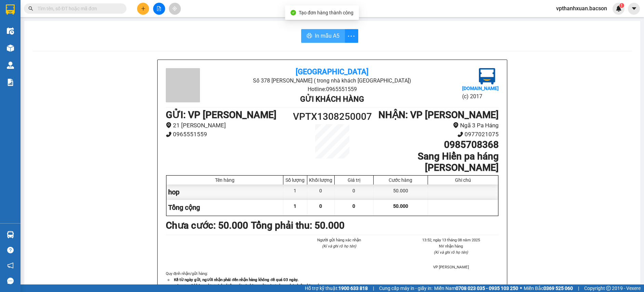 This screenshot has height=292, width=644. Describe the element at coordinates (332, 117) in the screenshot. I see `h1: VPTX1308250007` at that location.